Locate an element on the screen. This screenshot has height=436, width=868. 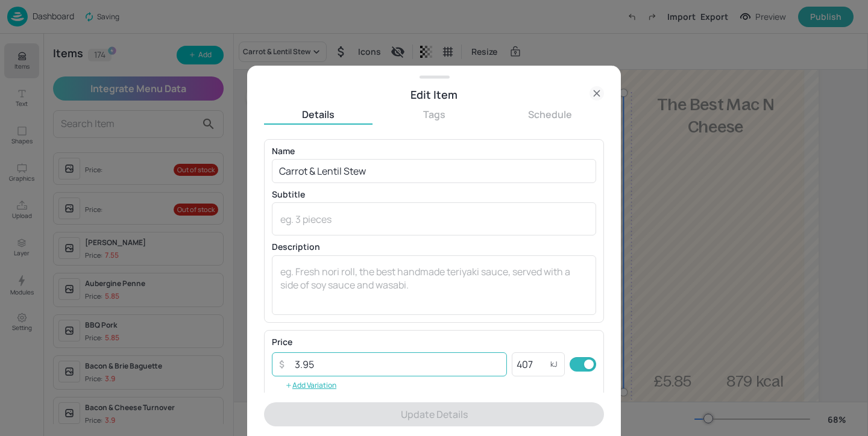
input: eg. Chicken Teriyaki Sushi Roll is located at coordinates (434, 172).